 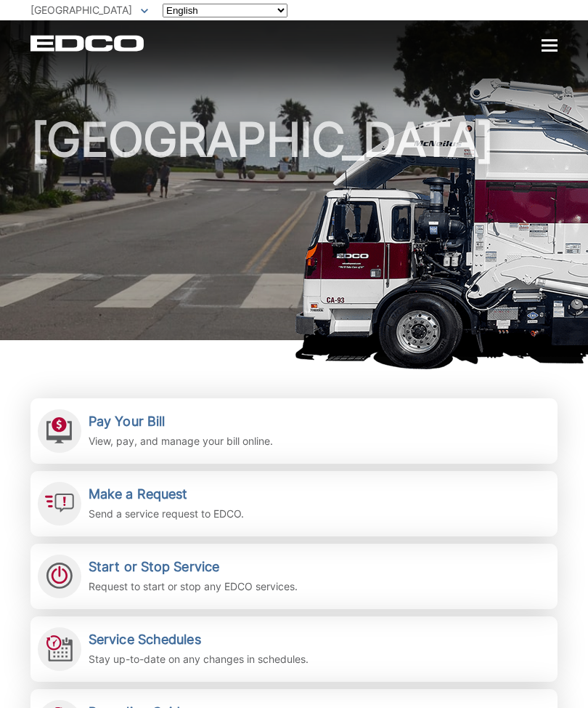 What do you see at coordinates (181, 441) in the screenshot?
I see `p: View, pay, and manage your bill online.` at bounding box center [181, 441].